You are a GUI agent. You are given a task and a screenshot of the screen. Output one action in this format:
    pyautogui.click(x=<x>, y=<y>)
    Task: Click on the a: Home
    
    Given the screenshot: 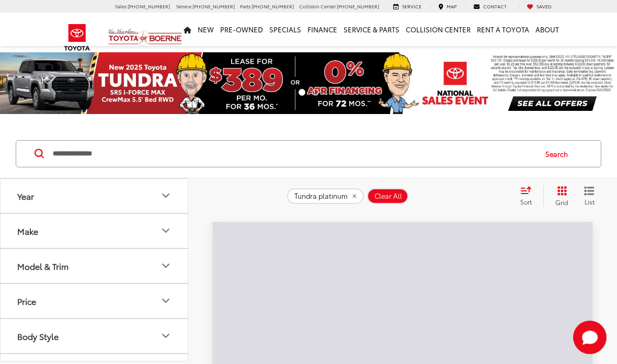 What is the action you would take?
    pyautogui.click(x=187, y=29)
    